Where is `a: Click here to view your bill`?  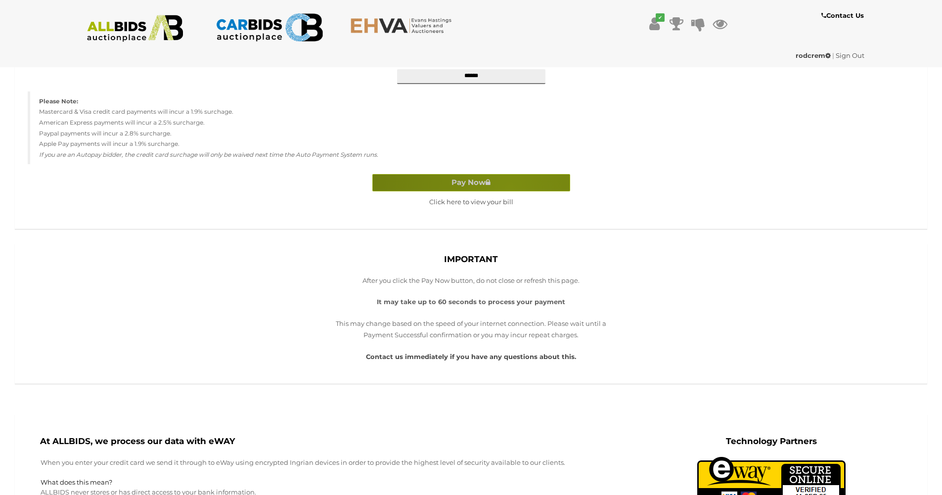 a: Click here to view your bill is located at coordinates (471, 202).